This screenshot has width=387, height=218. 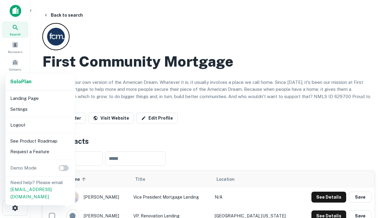 I want to click on p: Demo Mode, so click(x=23, y=168).